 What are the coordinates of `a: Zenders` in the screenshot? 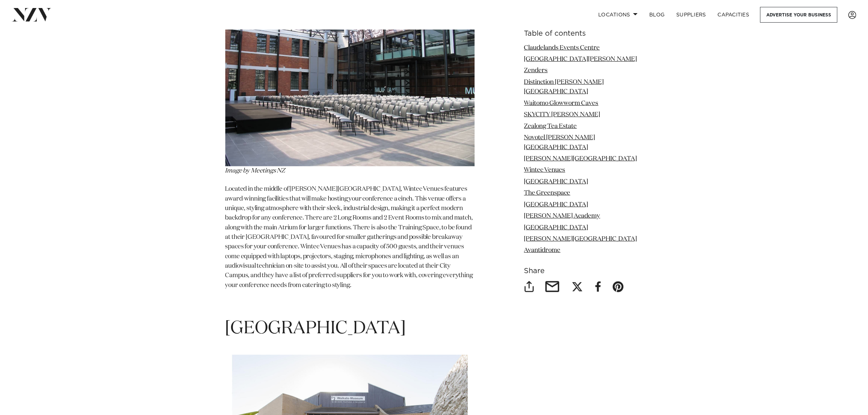 It's located at (536, 71).